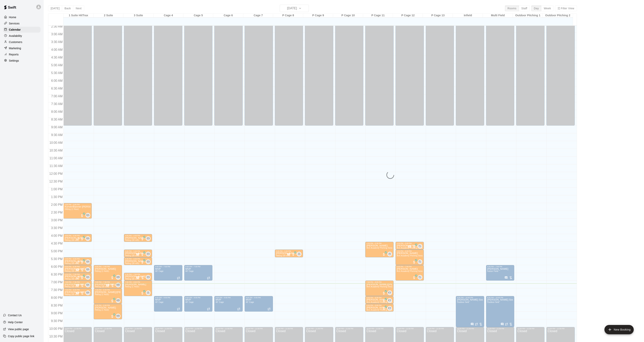 The image size is (644, 342). I want to click on p: Help Center, so click(15, 322).